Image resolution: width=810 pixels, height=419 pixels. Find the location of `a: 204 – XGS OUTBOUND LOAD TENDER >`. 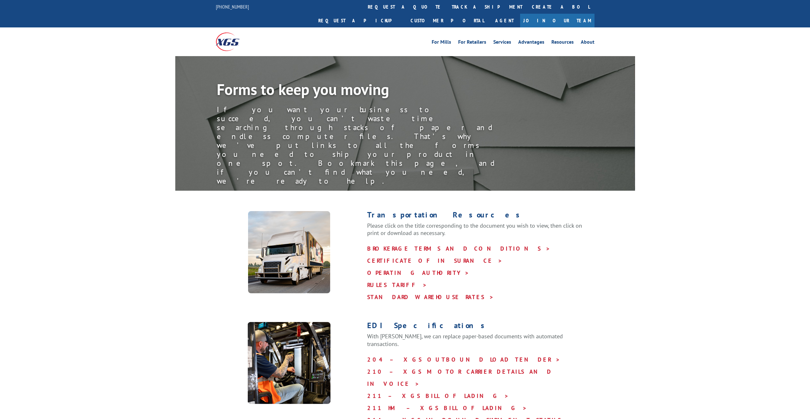

a: 204 – XGS OUTBOUND LOAD TENDER > is located at coordinates (464, 360).